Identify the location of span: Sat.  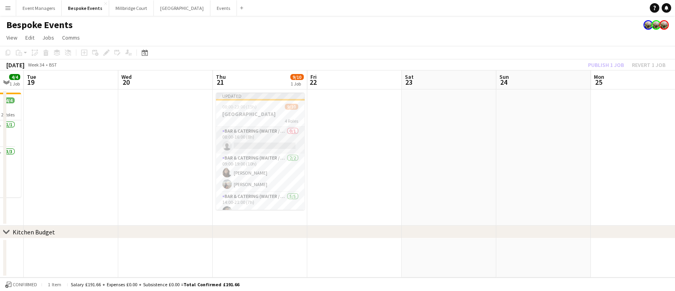
(410, 77).